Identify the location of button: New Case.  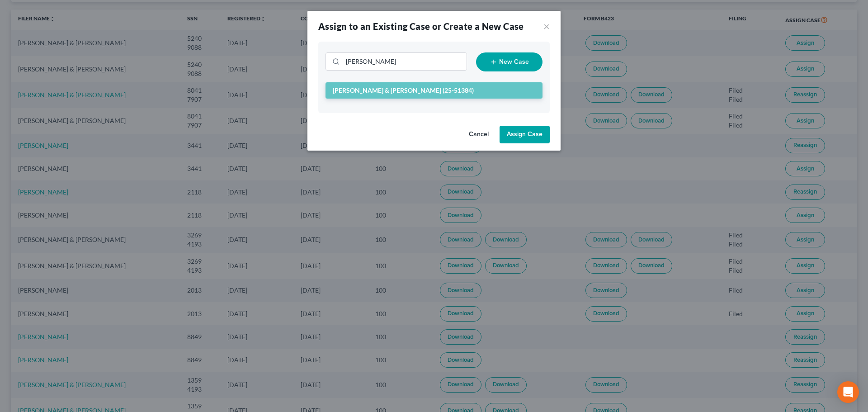
(509, 62).